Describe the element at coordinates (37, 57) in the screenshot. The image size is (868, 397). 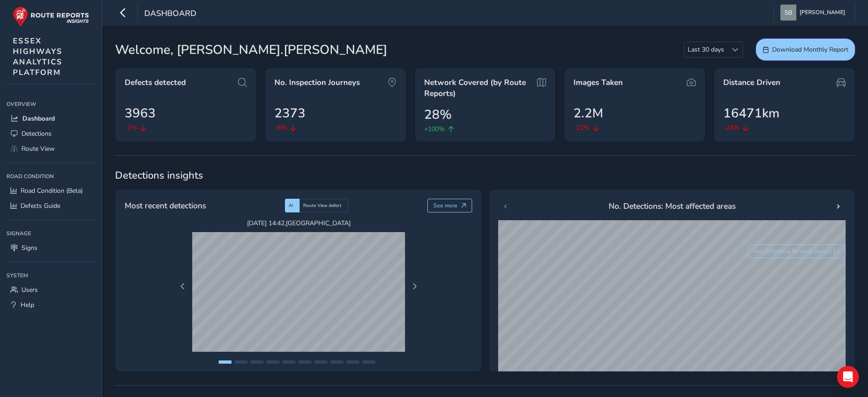
I see `span: ESSEX HIGHWAYS ANALYTICS PLATFORM` at that location.